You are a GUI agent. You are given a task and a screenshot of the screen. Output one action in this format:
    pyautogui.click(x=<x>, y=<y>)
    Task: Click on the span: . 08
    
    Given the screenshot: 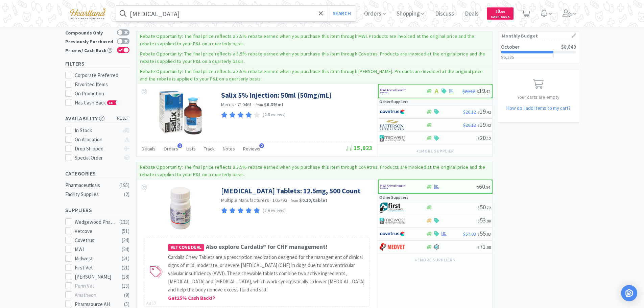 What is the action you would take?
    pyautogui.click(x=488, y=247)
    